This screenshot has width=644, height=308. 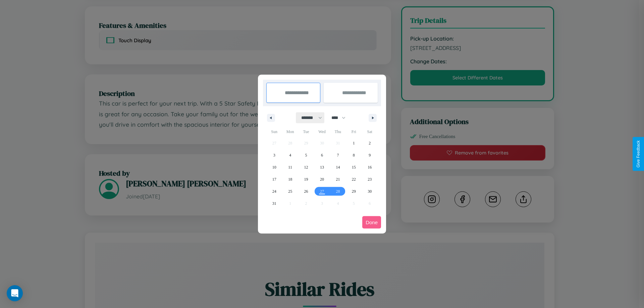 I want to click on span: 3, so click(x=274, y=155).